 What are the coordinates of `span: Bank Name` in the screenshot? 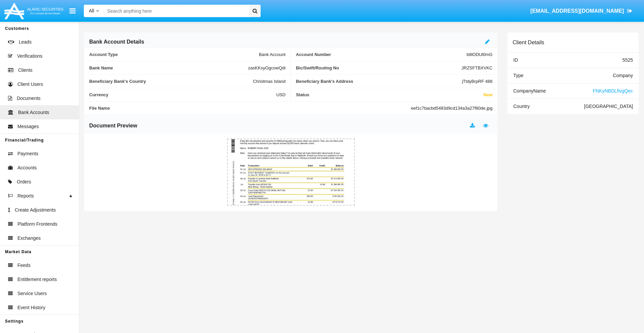 It's located at (169, 68).